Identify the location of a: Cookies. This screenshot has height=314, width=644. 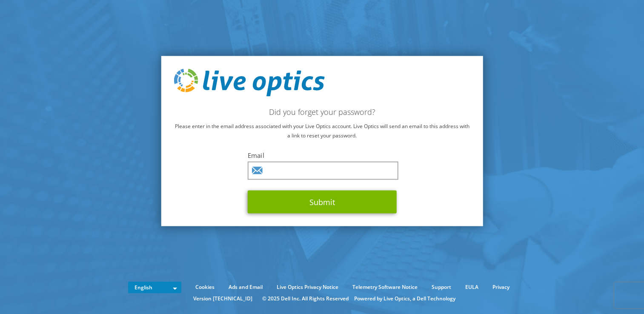
(205, 287).